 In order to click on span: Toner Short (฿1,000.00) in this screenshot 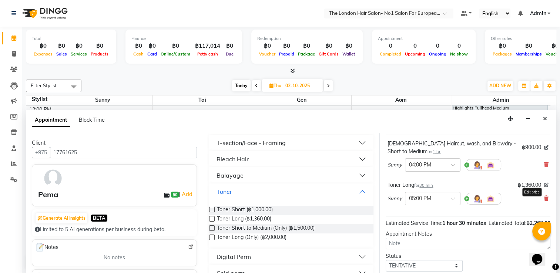, I will do `click(245, 210)`.